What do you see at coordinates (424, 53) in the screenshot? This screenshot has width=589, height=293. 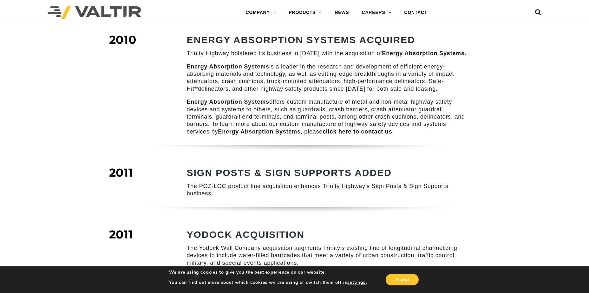 I see `strong: Energy Absorption Systems.` at bounding box center [424, 53].